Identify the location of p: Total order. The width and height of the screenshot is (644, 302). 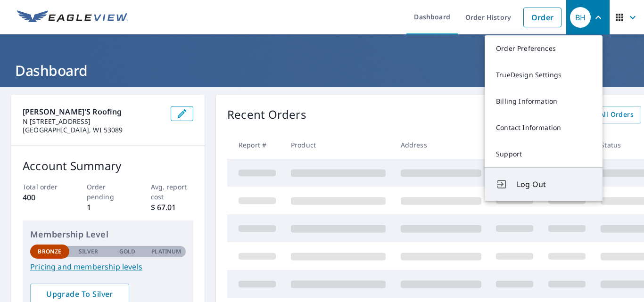
(44, 187).